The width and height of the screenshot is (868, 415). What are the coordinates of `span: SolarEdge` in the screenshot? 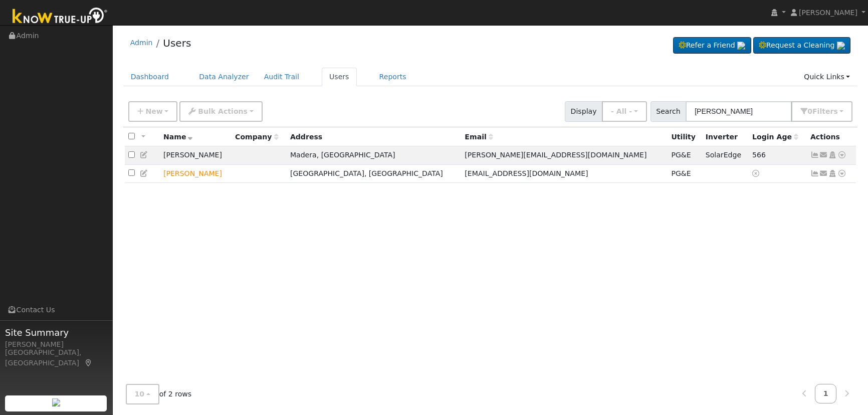 It's located at (723, 155).